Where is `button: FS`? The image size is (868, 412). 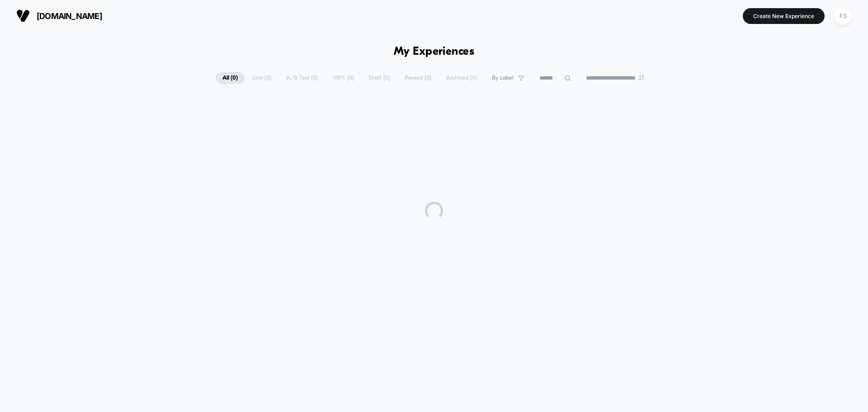
button: FS is located at coordinates (843, 16).